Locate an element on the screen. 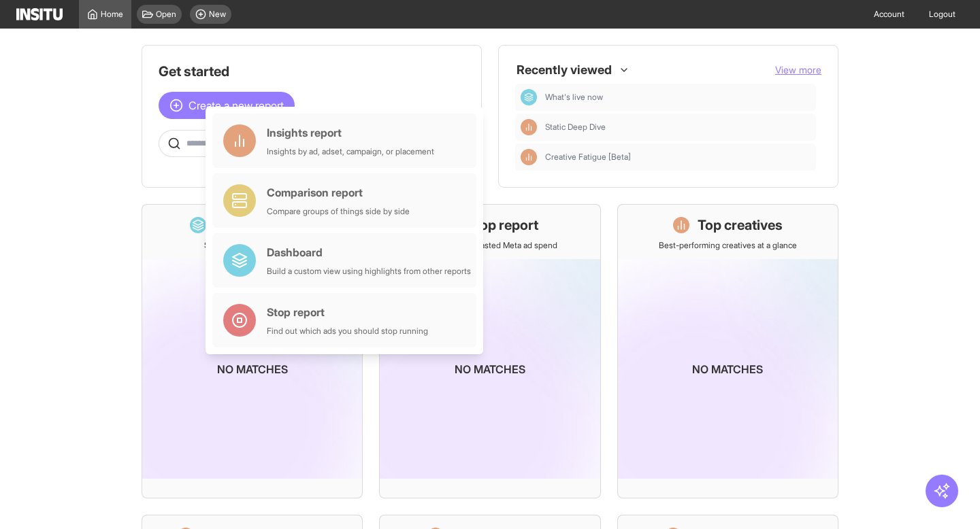  h1: Top creatives is located at coordinates (739, 225).